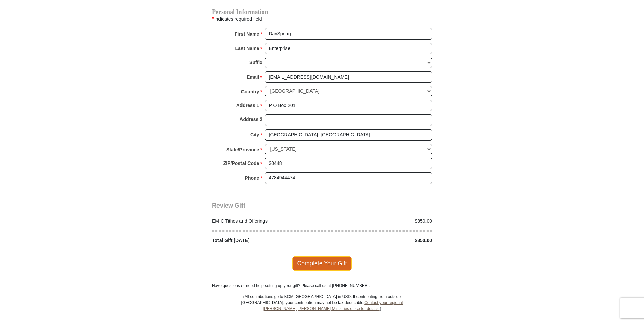 The height and width of the screenshot is (323, 644). Describe the element at coordinates (251, 119) in the screenshot. I see `strong: Address 2` at that location.